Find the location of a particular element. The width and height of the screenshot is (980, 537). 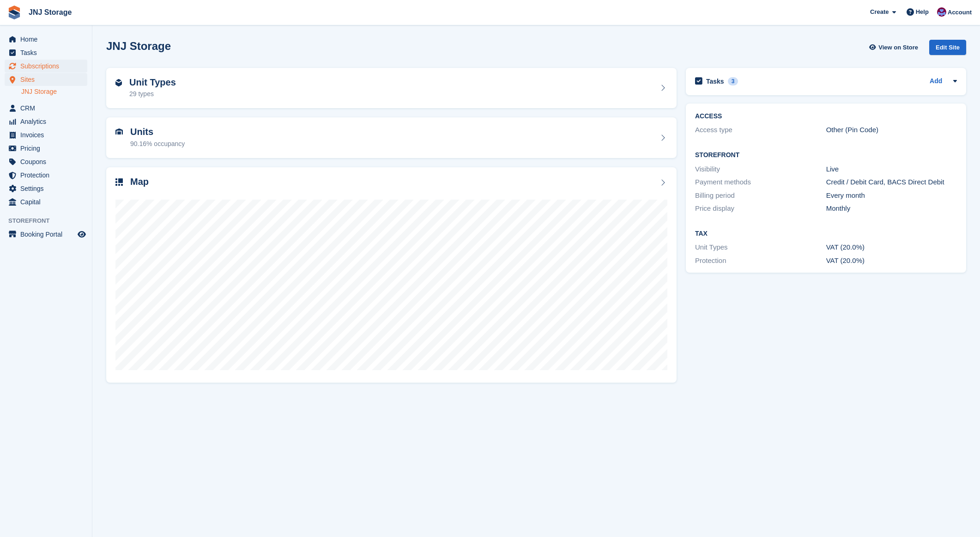

div: Payment methods is located at coordinates (761, 182).